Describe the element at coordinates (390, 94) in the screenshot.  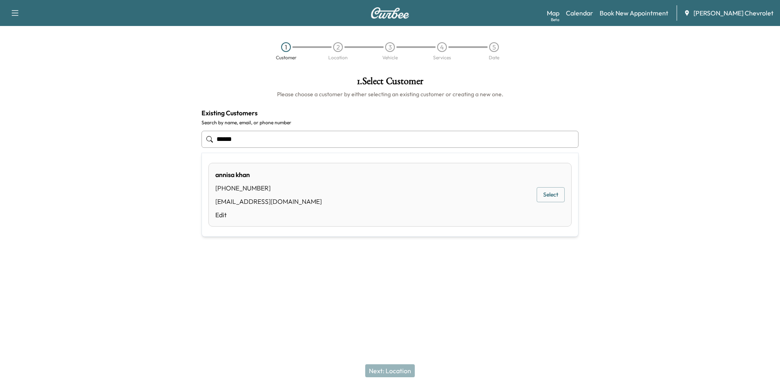
I see `h6: Please choose a customer by either selecting an existing customer or creating a new one.` at that location.